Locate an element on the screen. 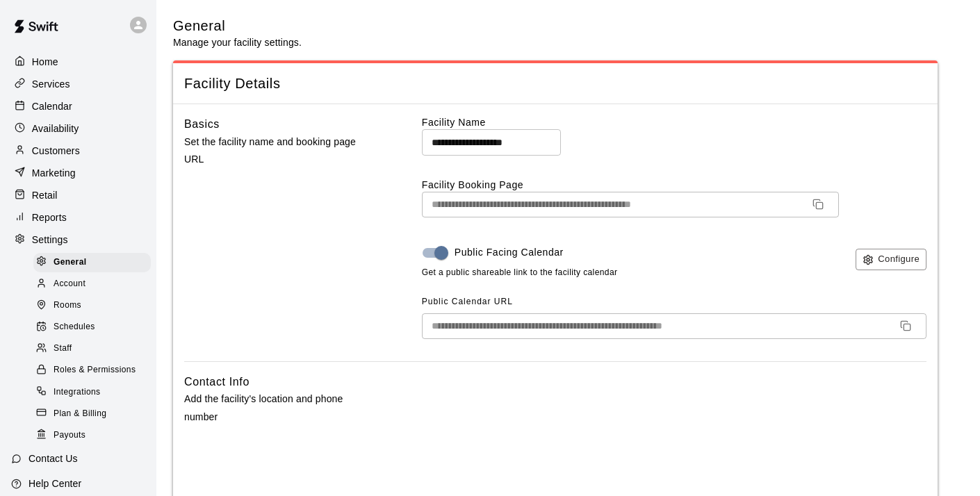 Image resolution: width=980 pixels, height=496 pixels. a: Payouts is located at coordinates (95, 435).